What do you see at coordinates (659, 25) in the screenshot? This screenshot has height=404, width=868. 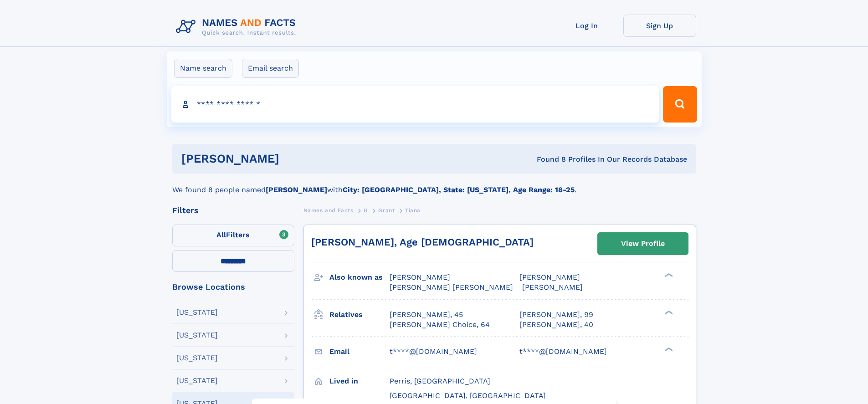 I see `a: Sign Up` at bounding box center [659, 25].